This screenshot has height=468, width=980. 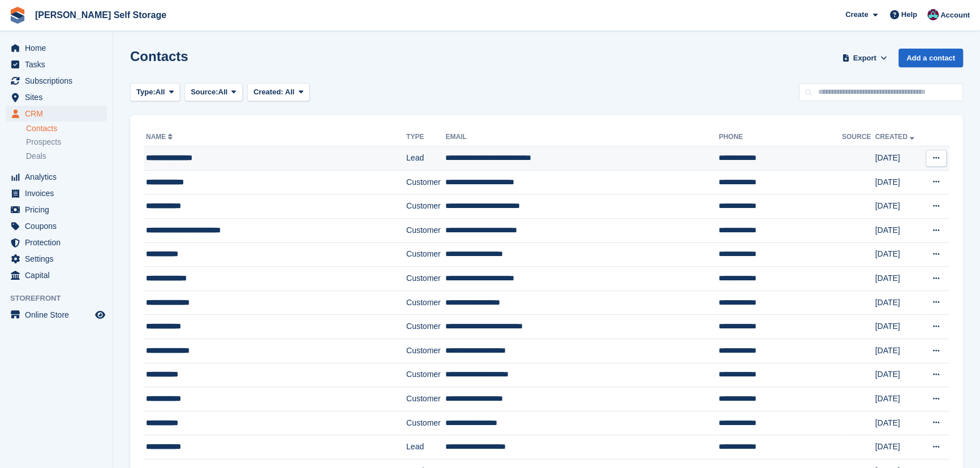 What do you see at coordinates (268, 92) in the screenshot?
I see `span: Created:` at bounding box center [268, 92].